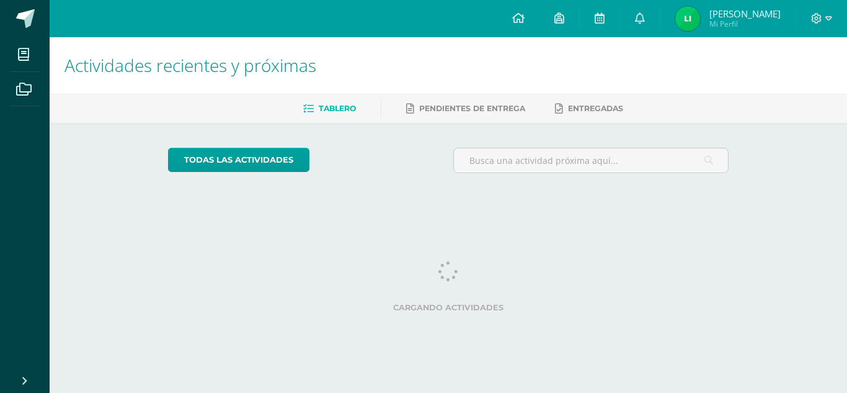  What do you see at coordinates (337, 108) in the screenshot?
I see `span: Tablero` at bounding box center [337, 108].